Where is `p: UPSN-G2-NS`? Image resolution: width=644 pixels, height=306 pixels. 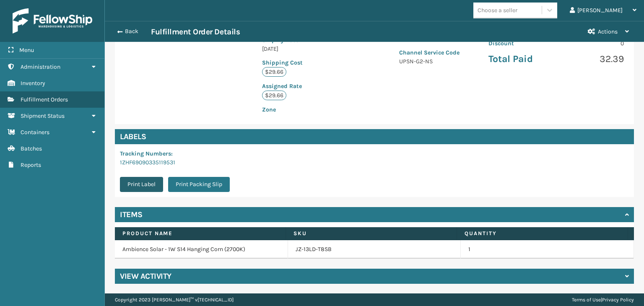
p: UPSN-G2-NS is located at coordinates (434, 62).